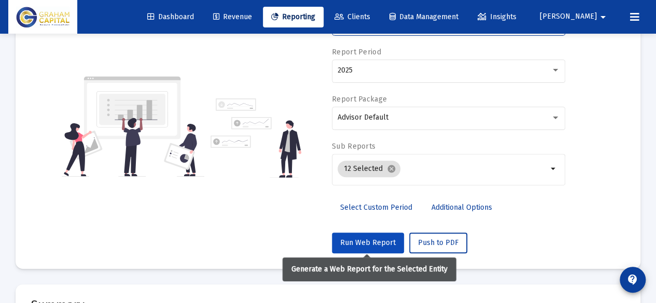 Image resolution: width=656 pixels, height=303 pixels. What do you see at coordinates (442, 169) in the screenshot?
I see `mat-chip-list: Selection` at bounding box center [442, 169].